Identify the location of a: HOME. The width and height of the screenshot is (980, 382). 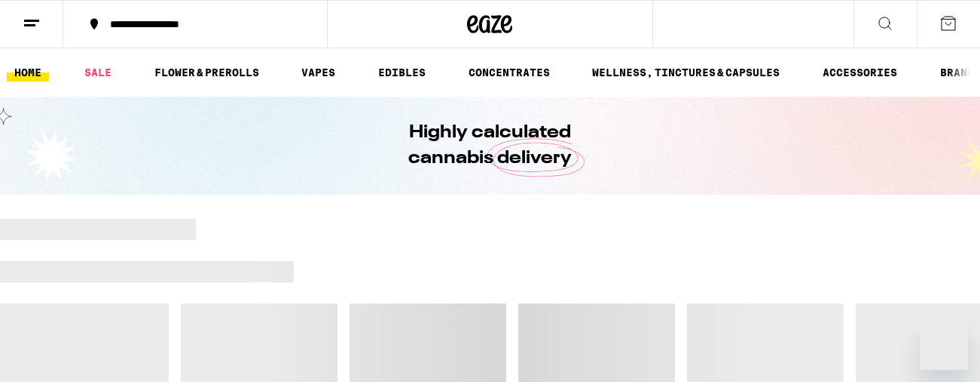
(28, 73).